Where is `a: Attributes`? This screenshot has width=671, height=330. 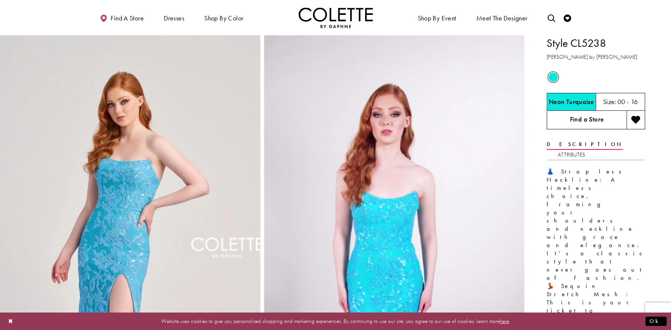 a: Attributes is located at coordinates (572, 155).